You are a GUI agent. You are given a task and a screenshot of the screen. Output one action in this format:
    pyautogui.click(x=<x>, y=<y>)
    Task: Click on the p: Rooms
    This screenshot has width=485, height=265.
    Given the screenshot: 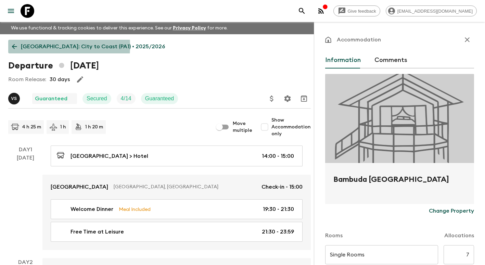 What is the action you would take?
    pyautogui.click(x=334, y=235)
    